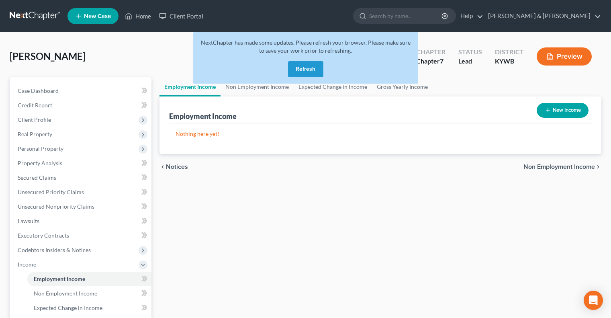  Describe the element at coordinates (406, 16) in the screenshot. I see `input: Search by name...` at that location.